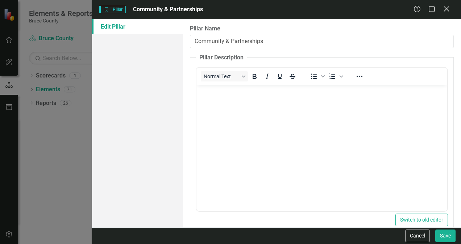 The height and width of the screenshot is (244, 461). I want to click on legend: Pillar Description, so click(221, 58).